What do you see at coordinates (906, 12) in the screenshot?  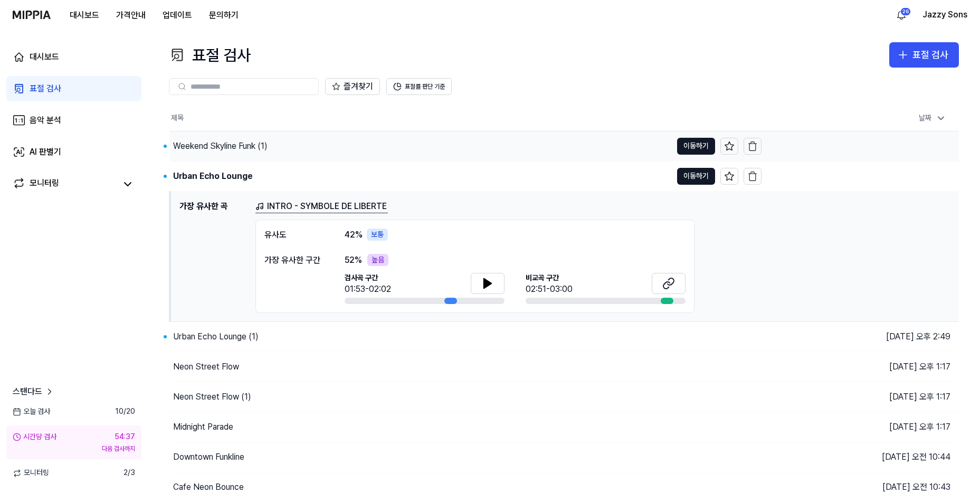 I see `div: 26` at bounding box center [906, 12].